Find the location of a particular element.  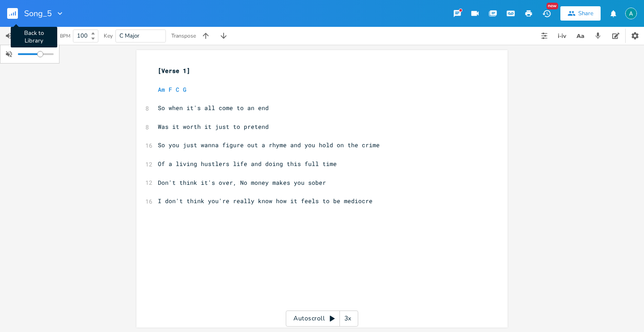

span: Am is located at coordinates (161, 89).